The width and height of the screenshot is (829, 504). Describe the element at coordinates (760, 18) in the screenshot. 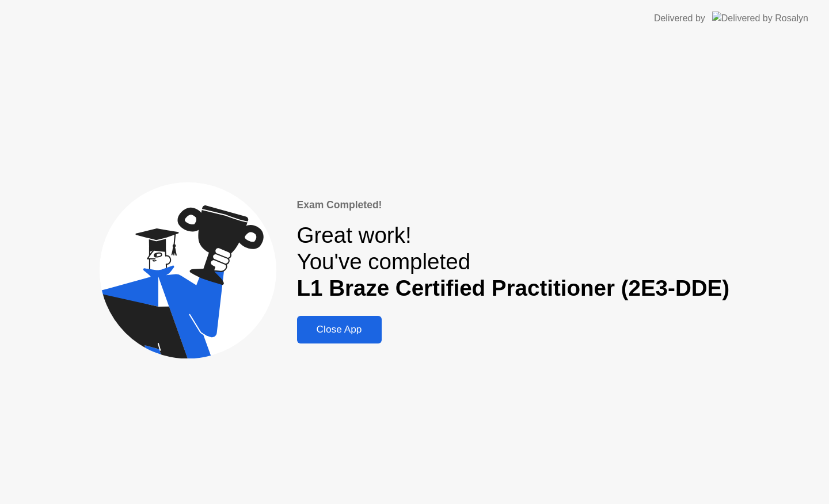

I see `img: Delivered by Rosalyn` at that location.